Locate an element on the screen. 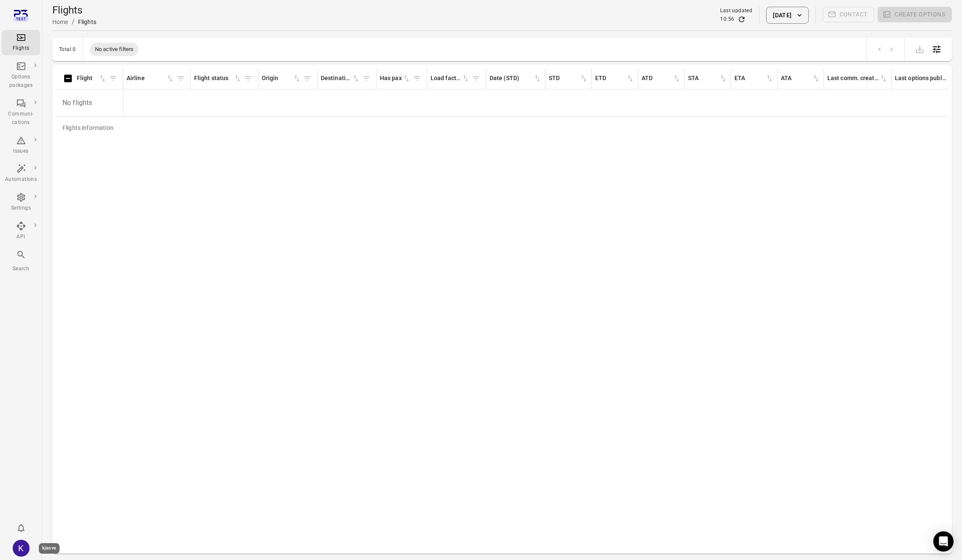 This screenshot has height=560, width=962. div: Sort by STA in ascending order is located at coordinates (708, 78).